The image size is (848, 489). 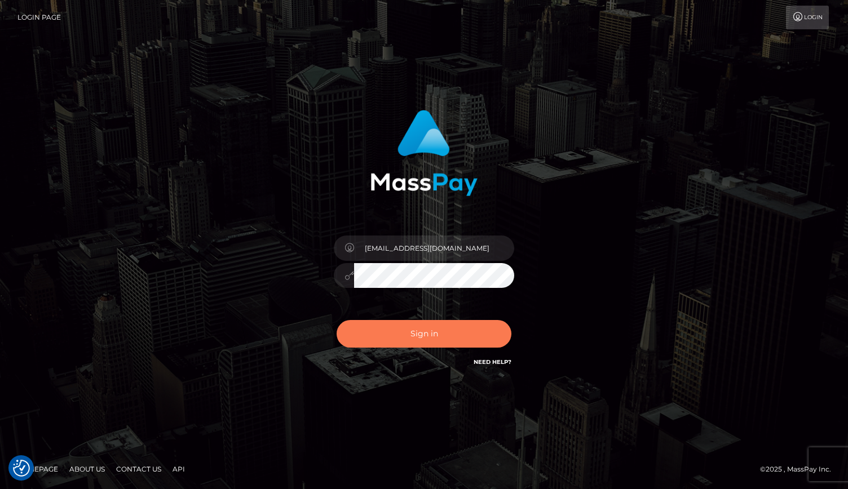 What do you see at coordinates (424, 334) in the screenshot?
I see `button: Sign in` at bounding box center [424, 334].